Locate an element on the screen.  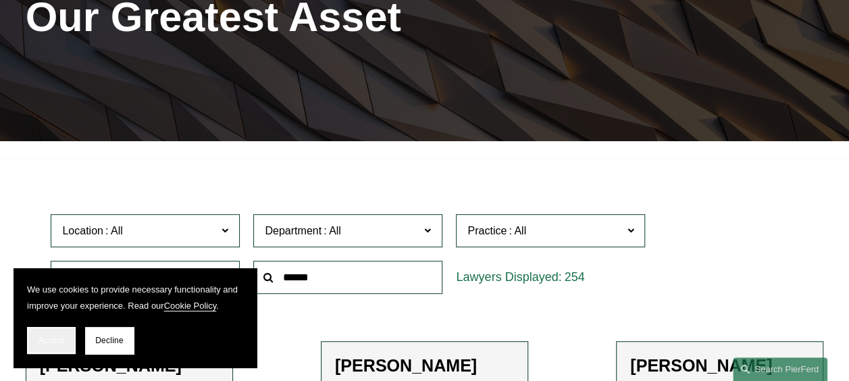
a: Search this site is located at coordinates (780, 369).